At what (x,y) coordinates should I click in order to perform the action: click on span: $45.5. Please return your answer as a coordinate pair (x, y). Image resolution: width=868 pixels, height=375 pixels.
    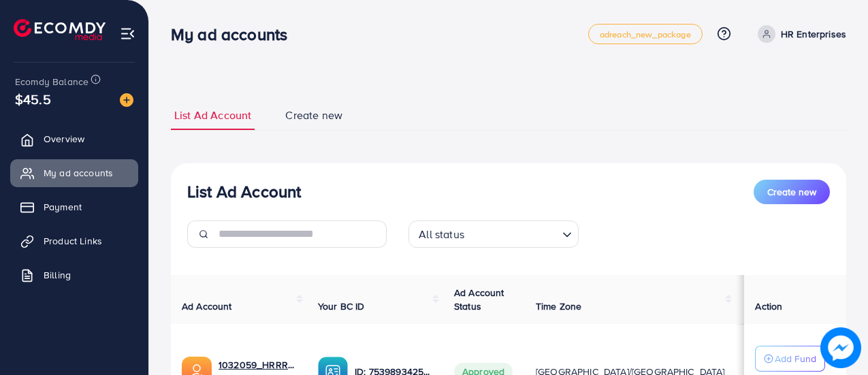
    Looking at the image, I should click on (33, 99).